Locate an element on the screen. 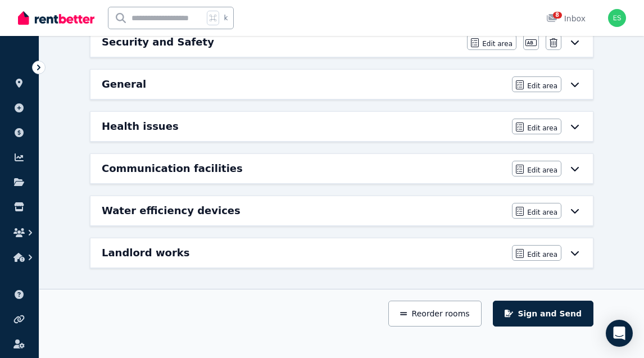  img: Elizabeth & Paul Spanos is located at coordinates (617, 18).